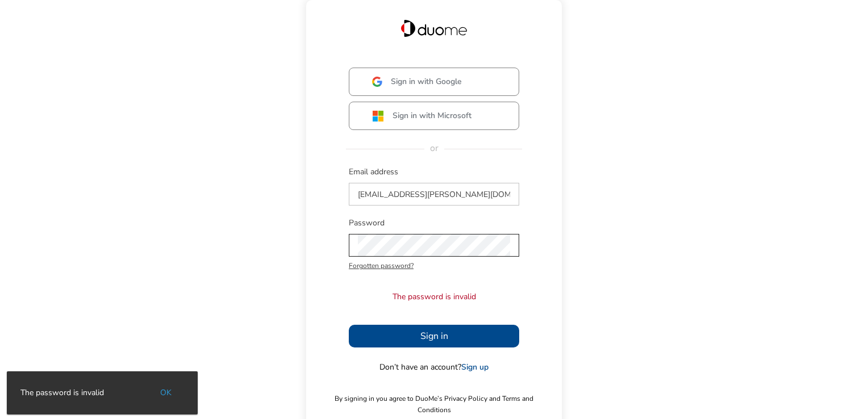 This screenshot has height=419, width=868. What do you see at coordinates (434, 172) in the screenshot?
I see `span: Email address` at bounding box center [434, 172].